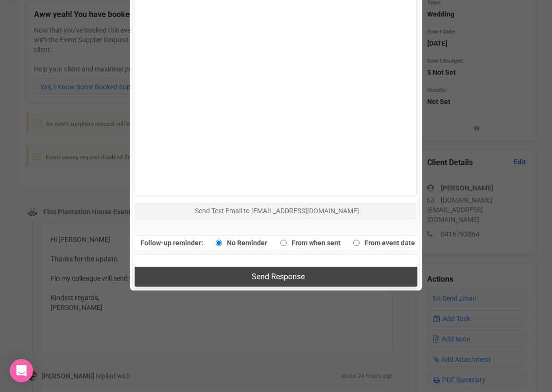 The height and width of the screenshot is (392, 552). I want to click on span: Send Response, so click(278, 276).